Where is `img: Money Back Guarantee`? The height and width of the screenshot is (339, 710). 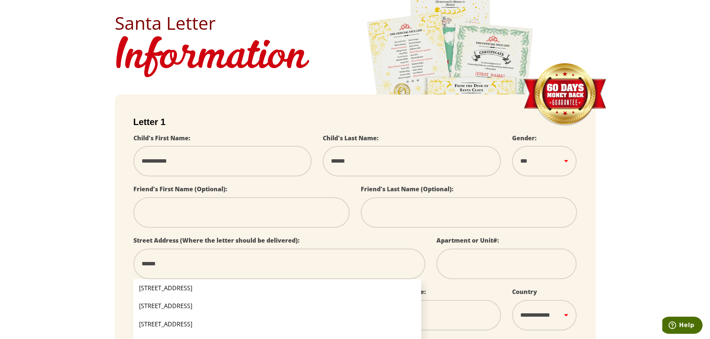 img: Money Back Guarantee is located at coordinates (564, 95).